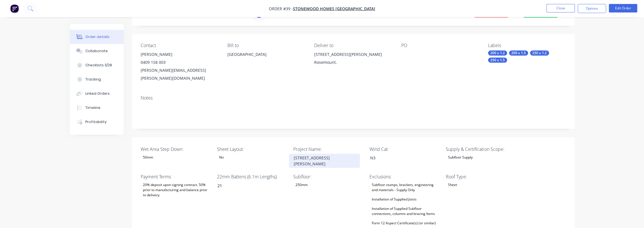 This screenshot has width=644, height=228. What do you see at coordinates (497, 60) in the screenshot?
I see `div: 250 x 1.5` at bounding box center [497, 60].